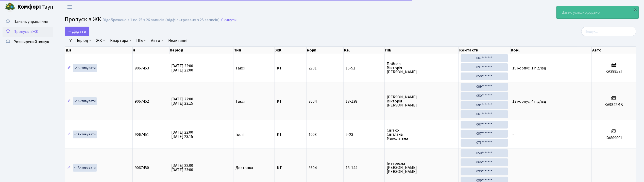 The height and width of the screenshot is (182, 644). I want to click on b: КПП4, so click(633, 7).